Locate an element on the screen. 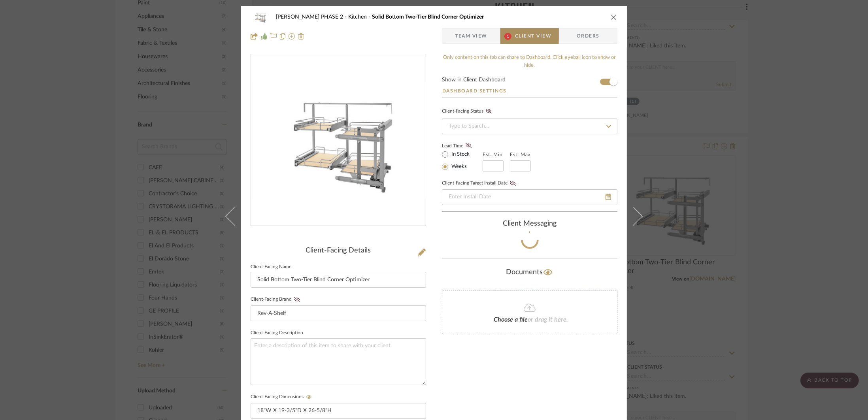  input: Enter Client-Facing Brand is located at coordinates (339, 313).